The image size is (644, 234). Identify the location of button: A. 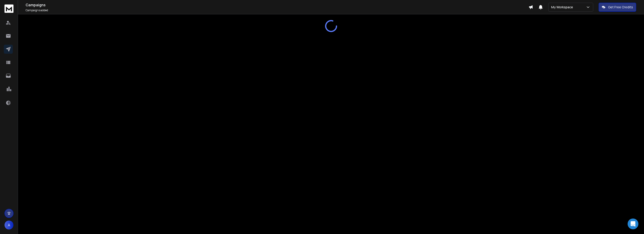
(9, 225).